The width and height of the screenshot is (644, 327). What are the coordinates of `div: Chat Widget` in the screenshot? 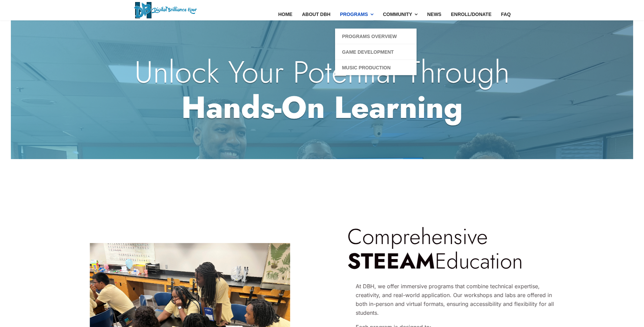 It's located at (583, 287).